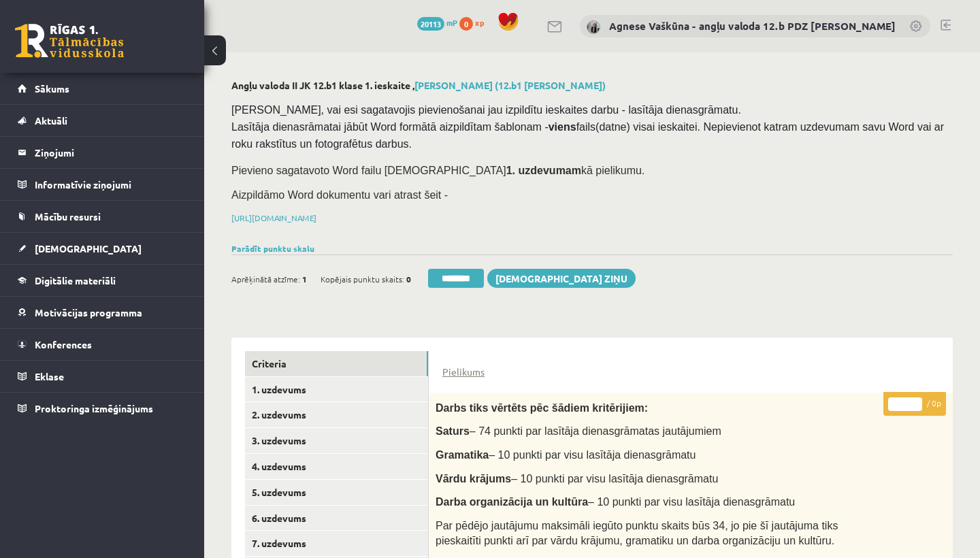  Describe the element at coordinates (544, 170) in the screenshot. I see `strong: 1. uzdevumam` at that location.